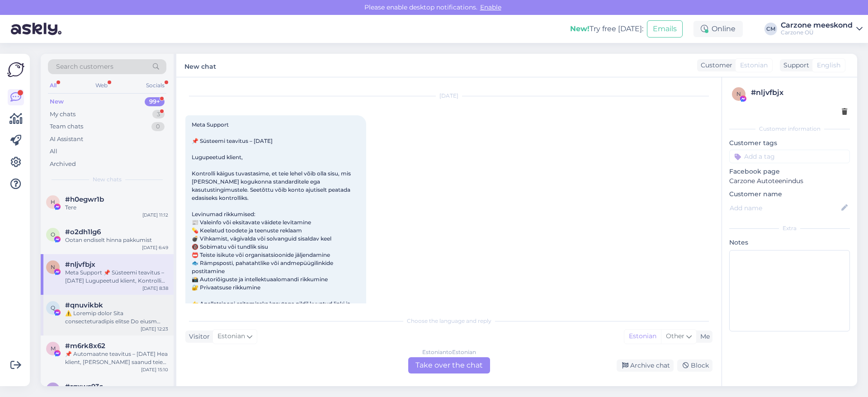  What do you see at coordinates (154, 101) in the screenshot?
I see `div: 99+` at bounding box center [154, 101].